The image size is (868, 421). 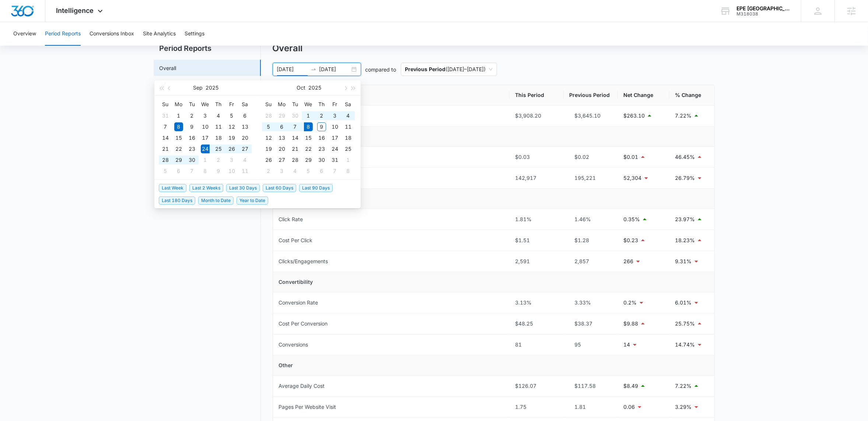 What do you see at coordinates (763, 14) in the screenshot?
I see `div: account id` at bounding box center [763, 14].